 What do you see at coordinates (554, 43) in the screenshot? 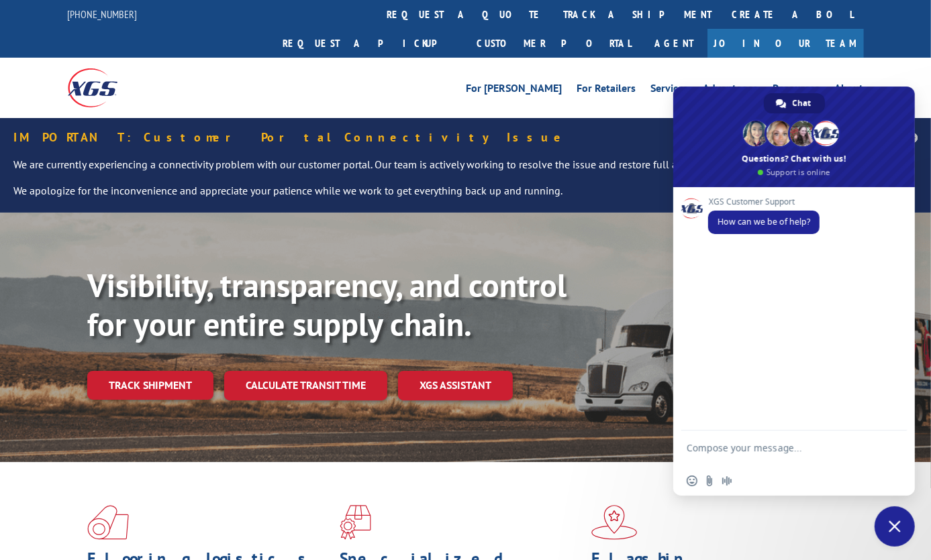
I see `a: Customer Portal` at bounding box center [554, 43].